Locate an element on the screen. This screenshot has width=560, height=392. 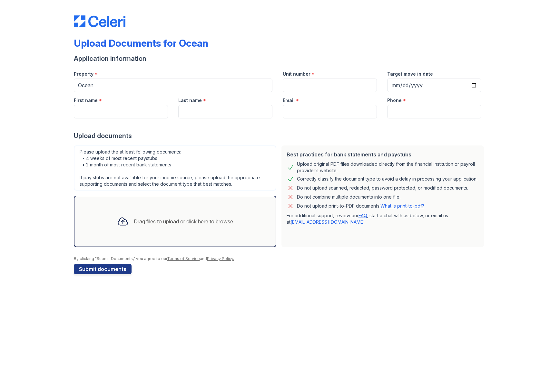
div: Upload Documents for Ocean is located at coordinates (141, 43).